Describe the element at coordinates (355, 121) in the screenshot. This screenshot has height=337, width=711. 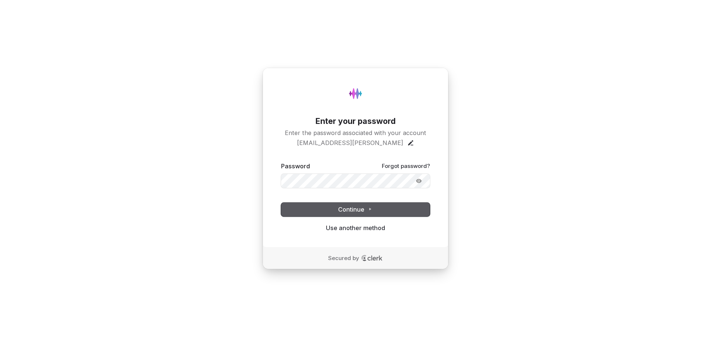
I see `h1: Enter your password` at that location.